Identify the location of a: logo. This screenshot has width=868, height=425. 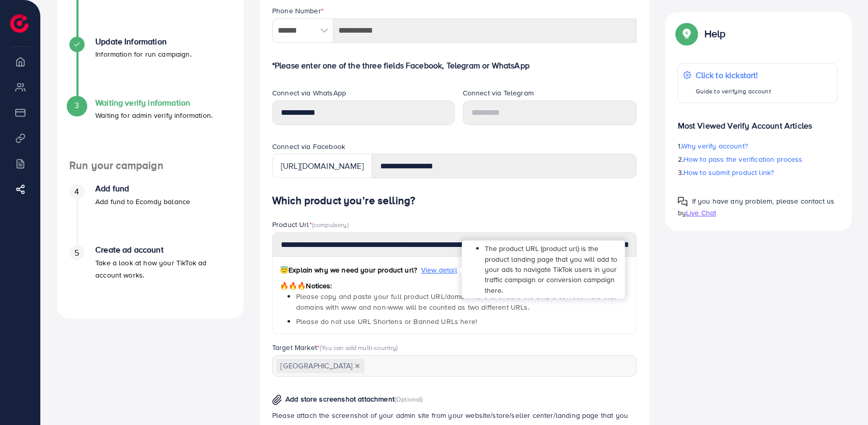
(19, 23).